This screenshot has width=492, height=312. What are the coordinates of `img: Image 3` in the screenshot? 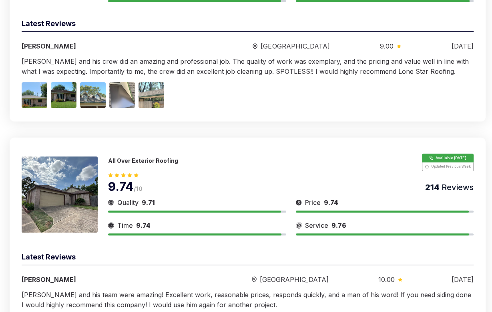 It's located at (93, 95).